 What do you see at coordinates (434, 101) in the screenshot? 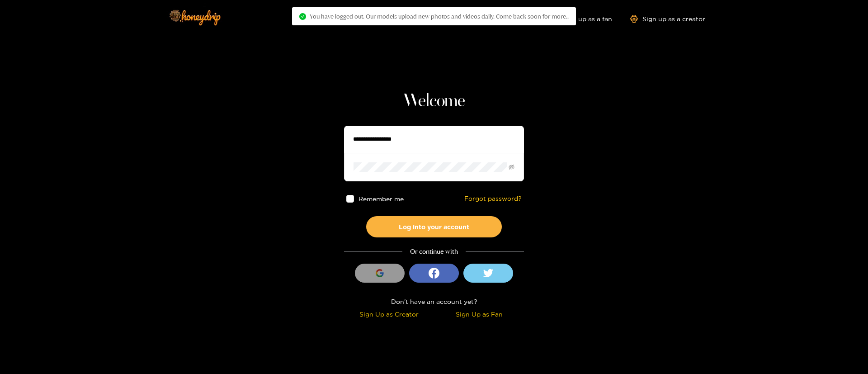
I see `h1: Welcome` at bounding box center [434, 101].